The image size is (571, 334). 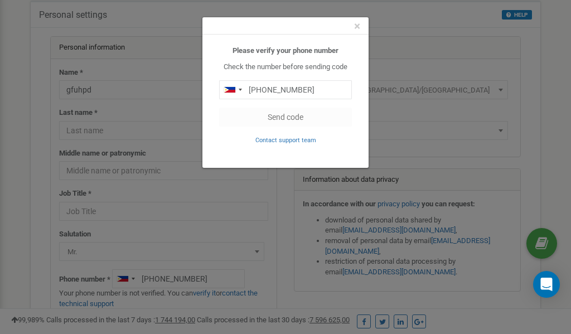 I want to click on button: Send code, so click(x=285, y=117).